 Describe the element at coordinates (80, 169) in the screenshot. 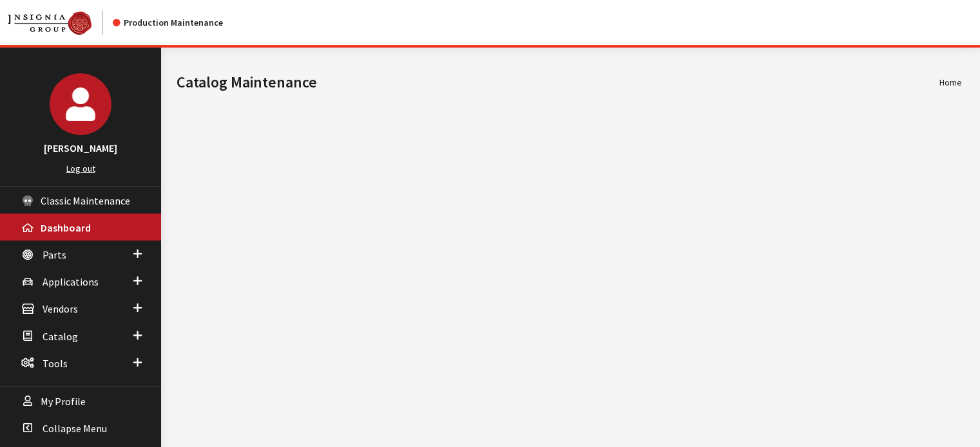

I see `a: Log out` at that location.